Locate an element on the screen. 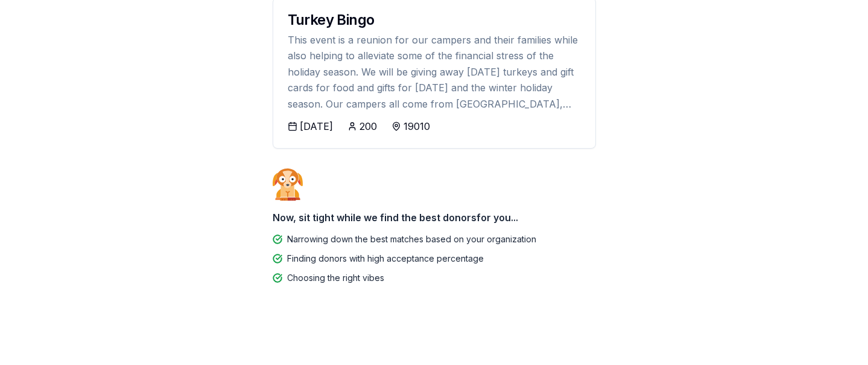  div: Now, sit tight while we find the best donors for you... is located at coordinates (435, 217).